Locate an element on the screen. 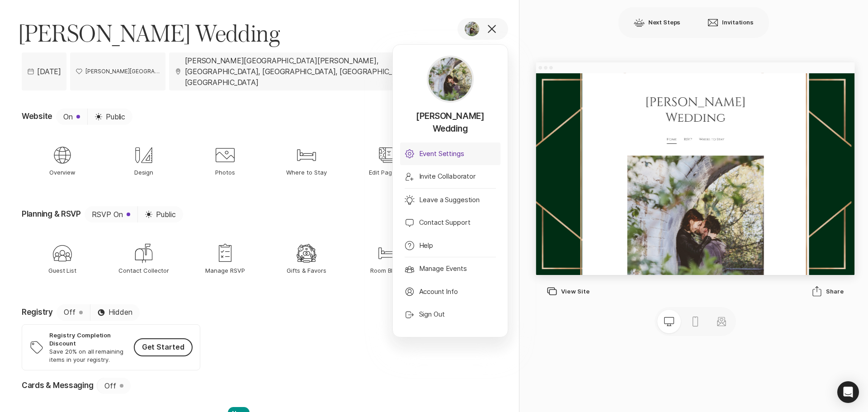 This screenshot has height=412, width=868. p: Room Blocks is located at coordinates (387, 271).